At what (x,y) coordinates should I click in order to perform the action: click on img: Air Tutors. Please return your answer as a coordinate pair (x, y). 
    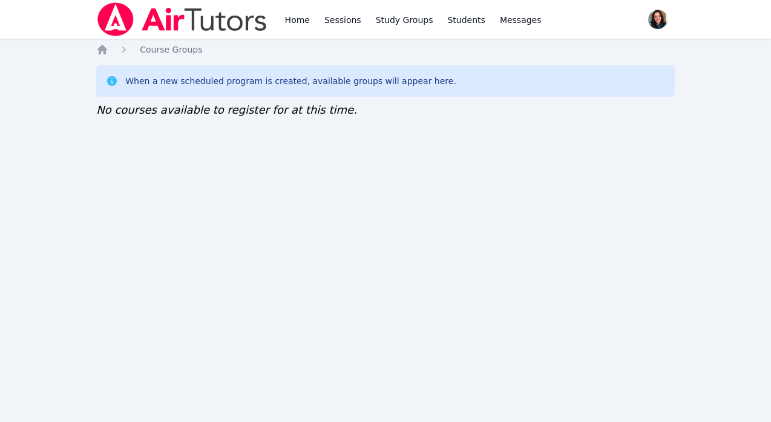
    Looking at the image, I should click on (182, 19).